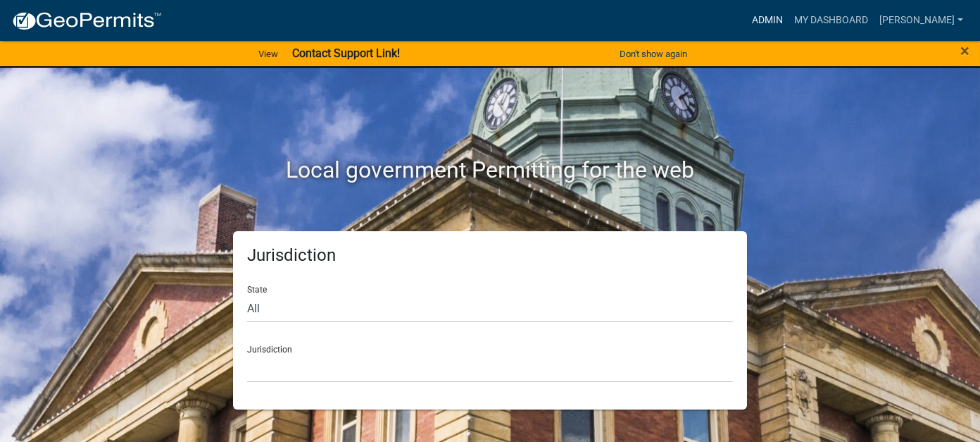 The image size is (980, 442). I want to click on a: Admin, so click(768, 20).